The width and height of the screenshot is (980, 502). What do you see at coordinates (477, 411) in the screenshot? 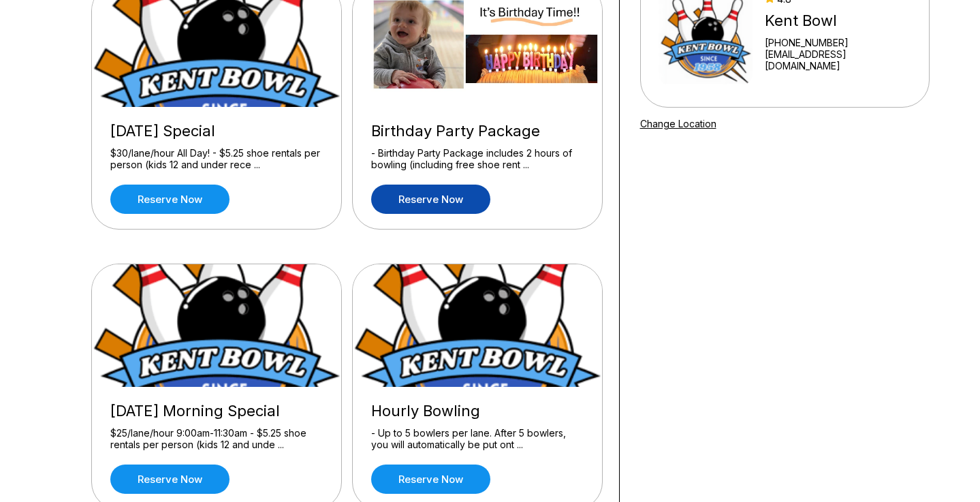
I see `div: Hourly Bowling` at bounding box center [477, 411].